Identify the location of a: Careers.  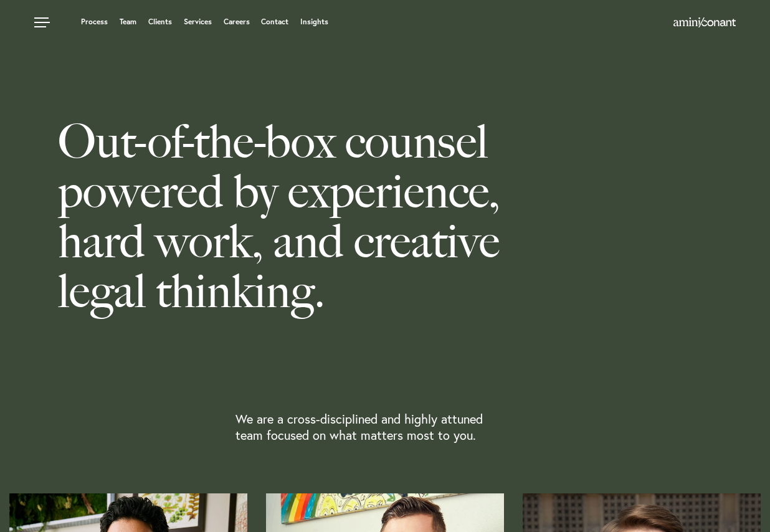
(237, 22).